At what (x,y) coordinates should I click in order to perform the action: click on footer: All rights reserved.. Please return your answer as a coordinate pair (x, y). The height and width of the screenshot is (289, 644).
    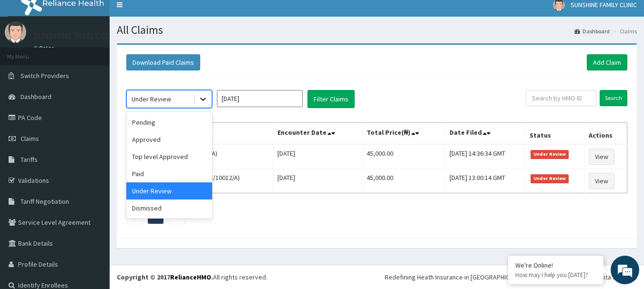
    Looking at the image, I should click on (376, 276).